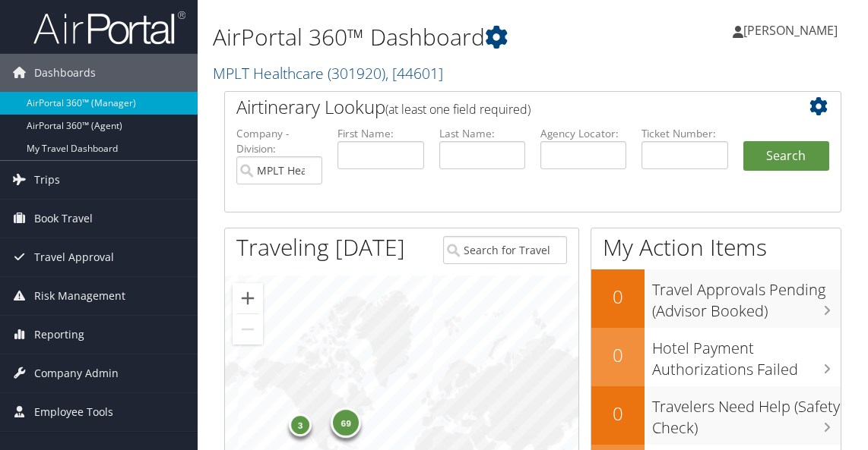  I want to click on a: 0Travelers Need Help (Safety Check), so click(716, 416).